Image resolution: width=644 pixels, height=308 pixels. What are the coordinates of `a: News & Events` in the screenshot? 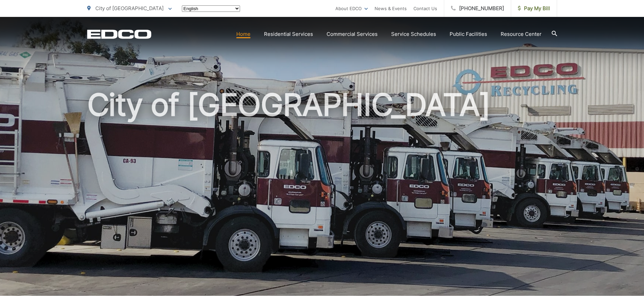 It's located at (390, 8).